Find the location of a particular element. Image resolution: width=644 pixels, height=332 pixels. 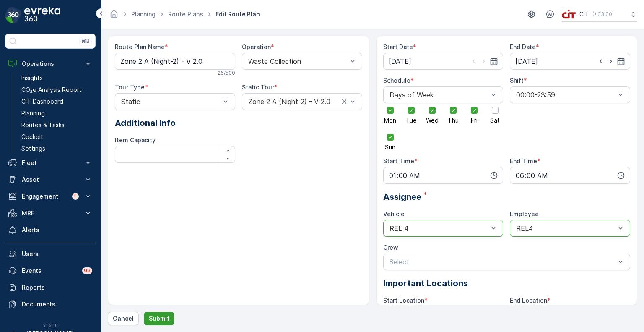

a: Settings is located at coordinates (57, 149).